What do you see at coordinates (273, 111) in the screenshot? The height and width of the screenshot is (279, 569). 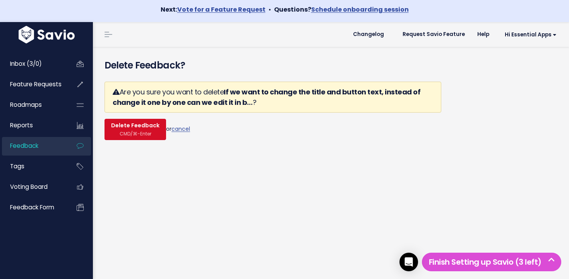 I see `form: or` at bounding box center [273, 111].